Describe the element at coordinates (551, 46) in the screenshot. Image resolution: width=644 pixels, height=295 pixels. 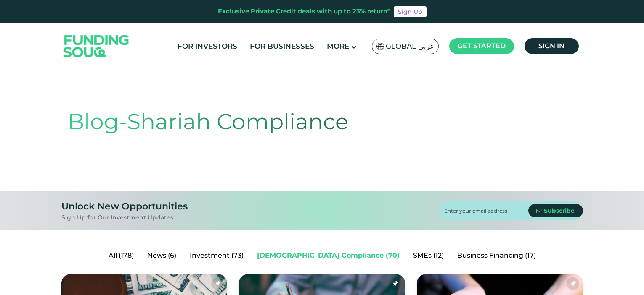
I see `a: Sign in` at that location.